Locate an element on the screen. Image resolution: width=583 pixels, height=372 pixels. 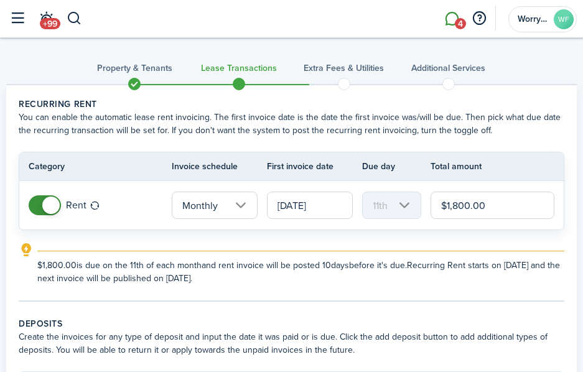
span: Worry Free Rentals is located at coordinates (534, 19).